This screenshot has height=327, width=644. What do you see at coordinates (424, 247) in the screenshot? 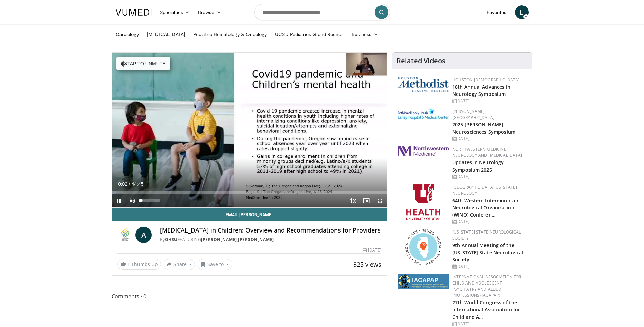
I see `img: 71a8b48c-8850-4916-bbdd-e2f3ccf11ef9.png.150x105_q85_autocrop_double_scale_upscale_version-0.2.png` at bounding box center [424, 247].